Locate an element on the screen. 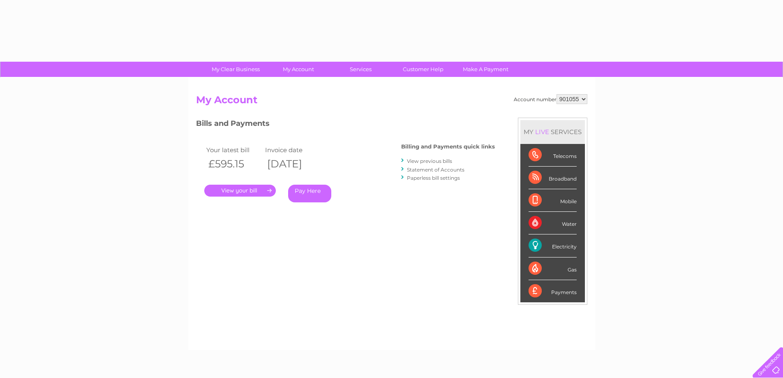 This screenshot has height=378, width=783. div: MY SERVICES is located at coordinates (552, 132).